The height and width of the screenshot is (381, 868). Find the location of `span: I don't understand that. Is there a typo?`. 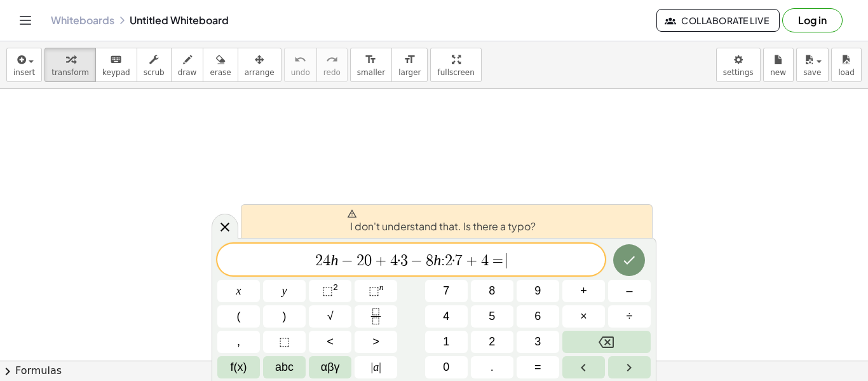

span: I don't understand that. Is there a typo? is located at coordinates (441, 222).